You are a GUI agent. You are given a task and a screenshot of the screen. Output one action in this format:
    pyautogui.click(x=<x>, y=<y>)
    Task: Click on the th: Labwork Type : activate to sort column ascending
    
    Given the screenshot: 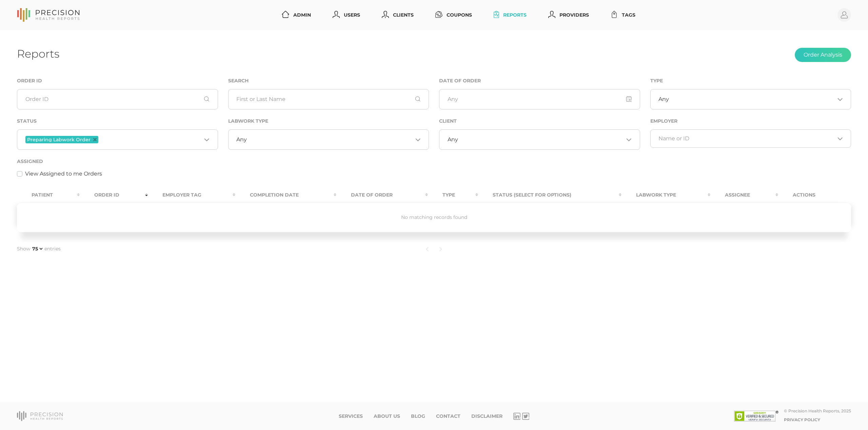 What is the action you would take?
    pyautogui.click(x=666, y=195)
    